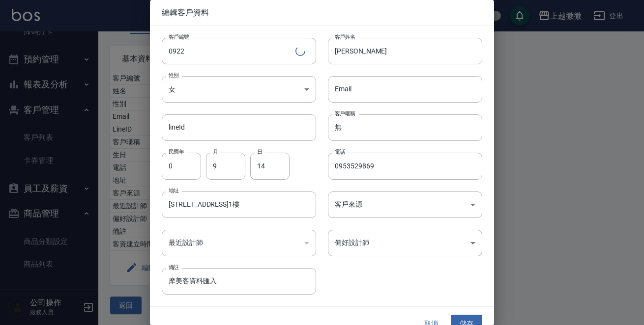 The width and height of the screenshot is (644, 325). I want to click on label: 客戶姓名, so click(345, 37).